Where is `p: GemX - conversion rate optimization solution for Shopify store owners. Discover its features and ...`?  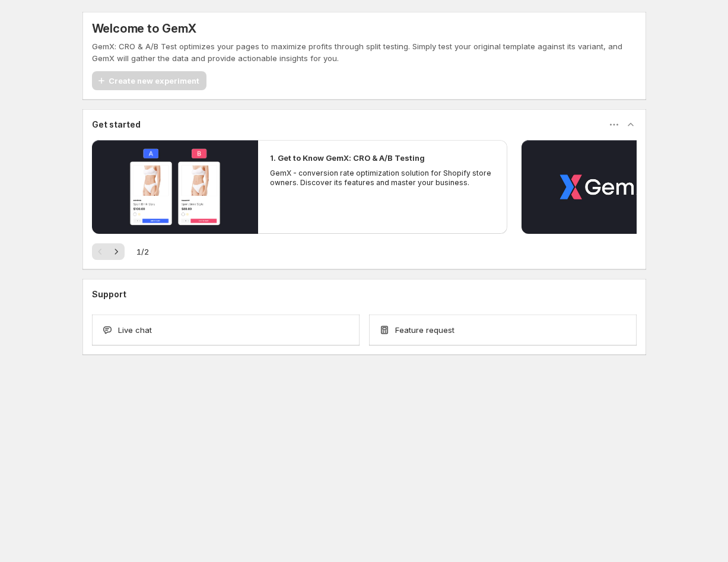 p: GemX - conversion rate optimization solution for Shopify store owners. Discover its features and ... is located at coordinates (382, 178).